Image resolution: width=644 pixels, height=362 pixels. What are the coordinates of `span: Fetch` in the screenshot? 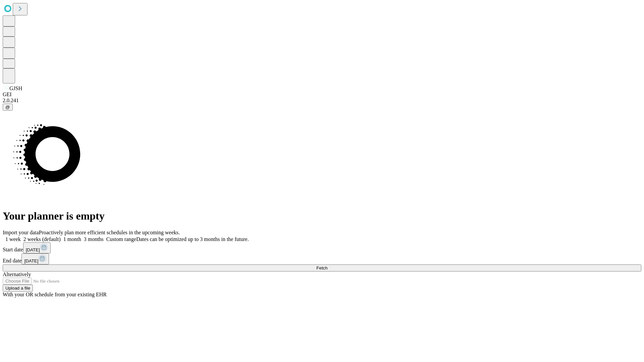 It's located at (322, 268).